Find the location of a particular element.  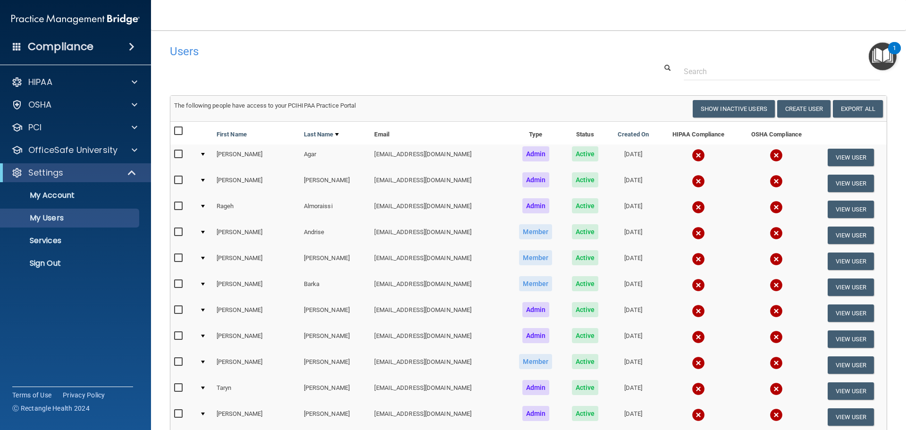

p: PCI is located at coordinates (35, 127).